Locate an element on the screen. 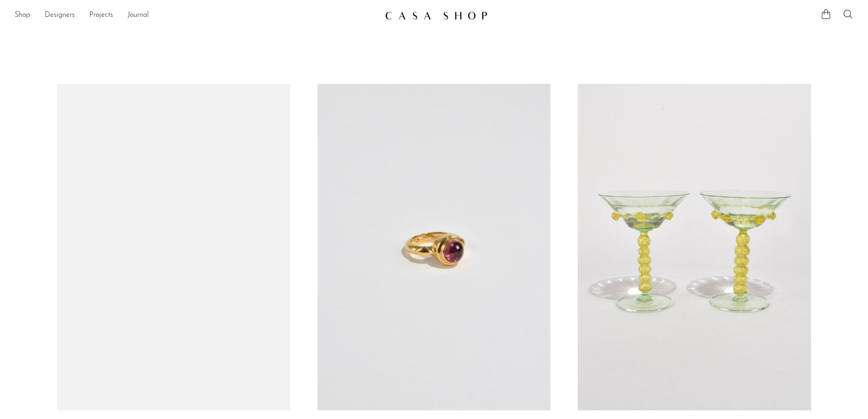 The height and width of the screenshot is (419, 868). a: Shop is located at coordinates (22, 15).